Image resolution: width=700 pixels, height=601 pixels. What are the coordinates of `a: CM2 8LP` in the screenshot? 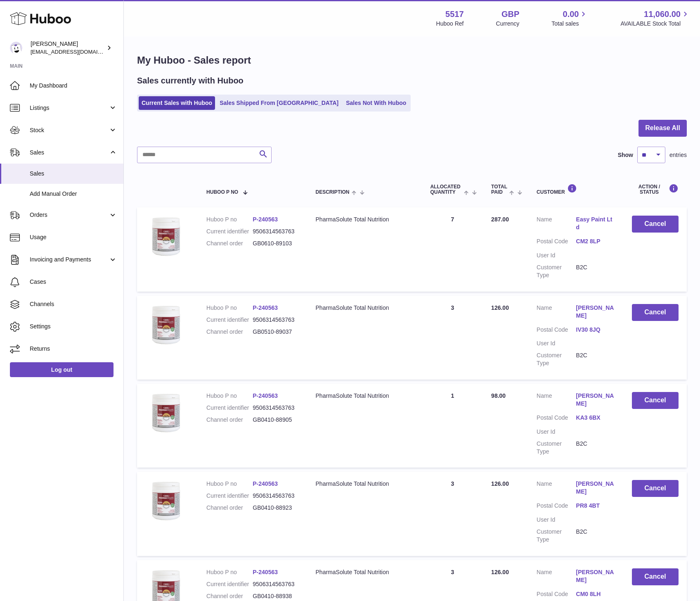 It's located at (596, 241).